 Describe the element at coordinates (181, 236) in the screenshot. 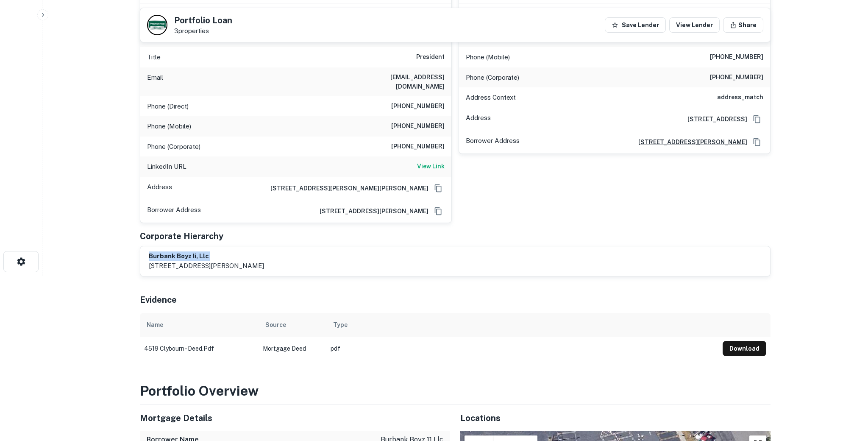

I see `h5: Corporate Hierarchy` at that location.